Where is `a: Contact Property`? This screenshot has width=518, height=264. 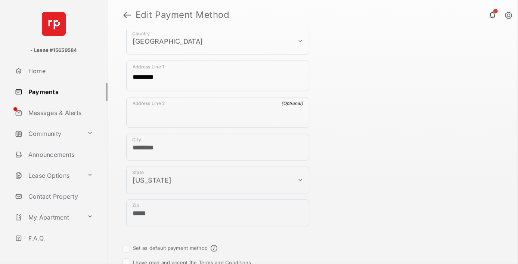 a: Contact Property is located at coordinates (60, 197).